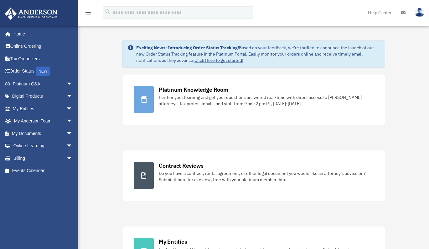  Describe the element at coordinates (43, 96) in the screenshot. I see `a: Digital Productsarrow_drop_down` at that location.